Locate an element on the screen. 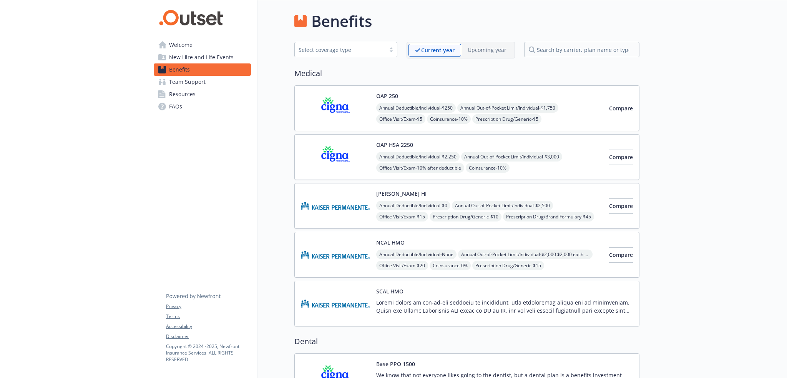  p: Current year is located at coordinates (438, 50).